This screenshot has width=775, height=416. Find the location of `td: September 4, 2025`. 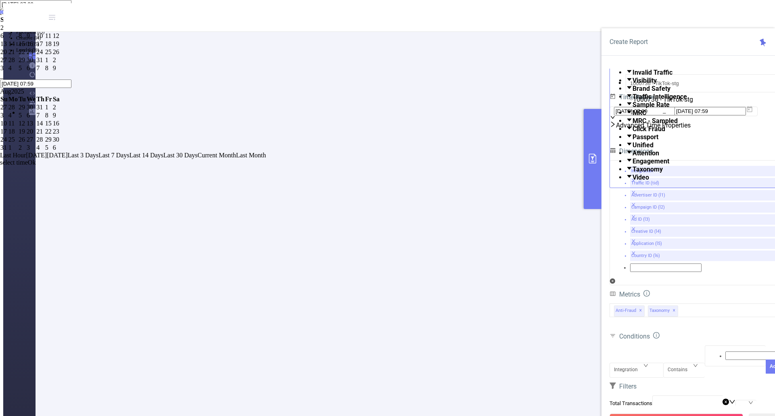

td: September 4, 2025 is located at coordinates (40, 148).